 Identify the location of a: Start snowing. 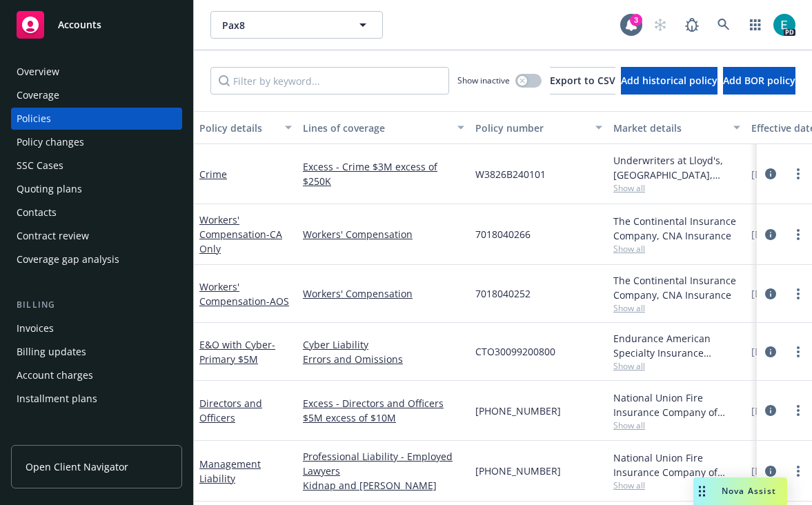
(660, 25).